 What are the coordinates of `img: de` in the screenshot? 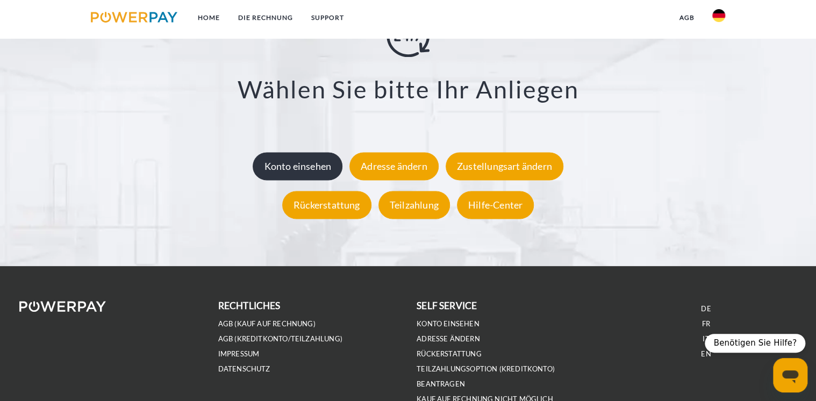 It's located at (718, 16).